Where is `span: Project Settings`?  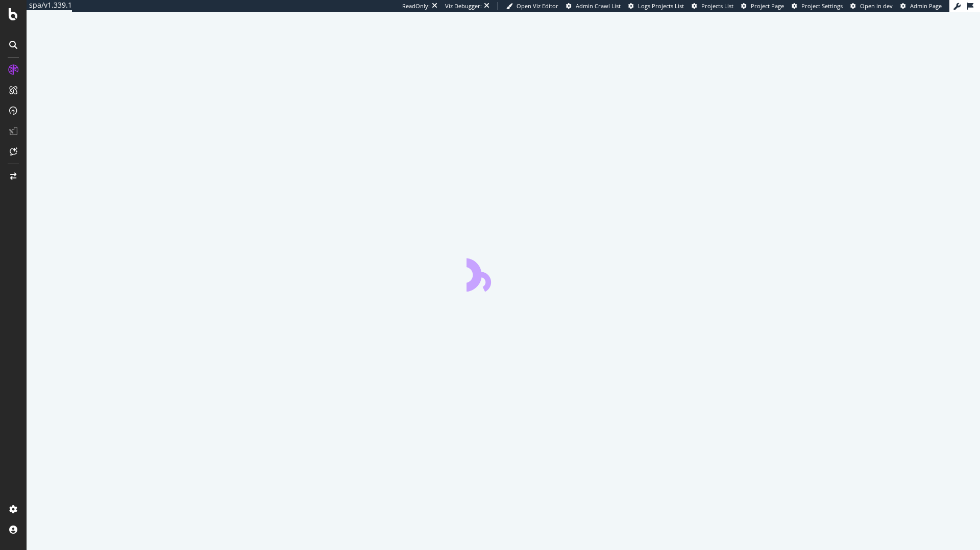
span: Project Settings is located at coordinates (821, 6).